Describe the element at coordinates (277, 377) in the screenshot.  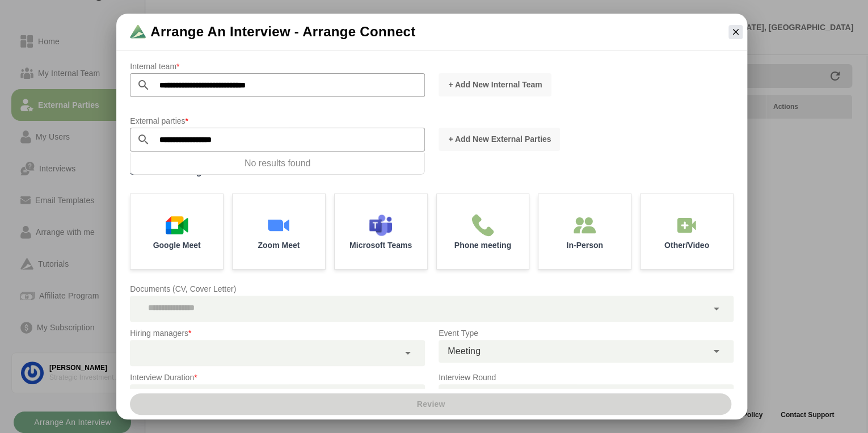
I see `p: Interview Duration` at that location.